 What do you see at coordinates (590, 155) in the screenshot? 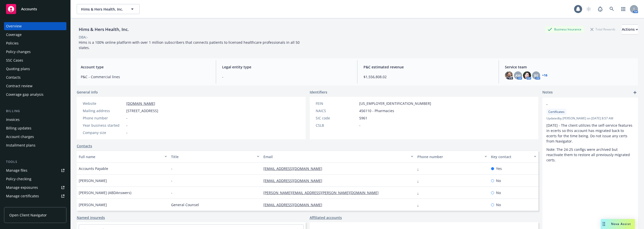
I see `p: Note: The 24-25 configs were archived but reactivate them to restore all previously migrated certs.` at bounding box center [590, 155].